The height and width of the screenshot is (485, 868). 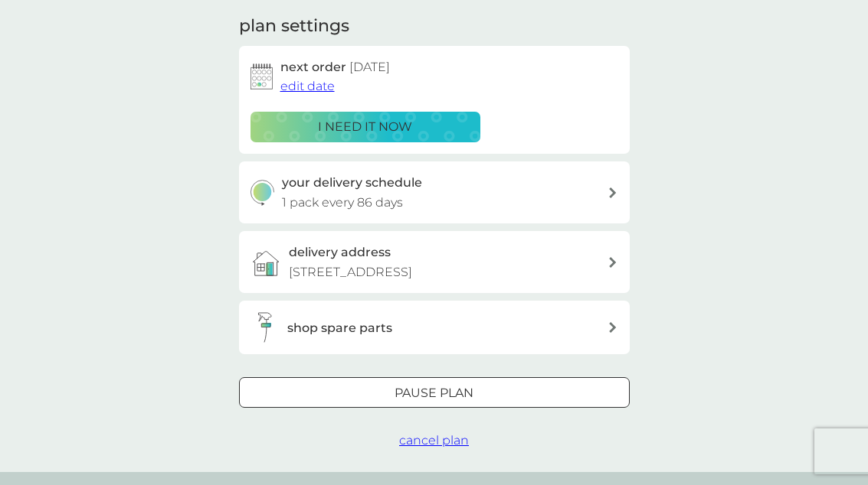 I want to click on button: Pause plan, so click(x=435, y=393).